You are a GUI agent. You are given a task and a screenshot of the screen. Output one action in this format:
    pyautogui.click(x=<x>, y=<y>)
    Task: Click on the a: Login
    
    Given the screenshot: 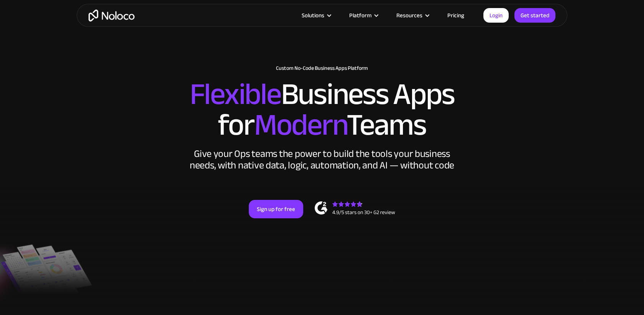 What is the action you would take?
    pyautogui.click(x=496, y=15)
    